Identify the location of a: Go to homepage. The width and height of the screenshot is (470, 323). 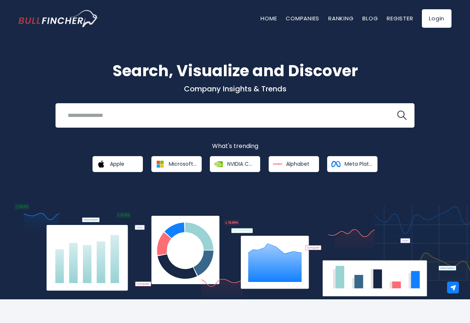
(58, 18).